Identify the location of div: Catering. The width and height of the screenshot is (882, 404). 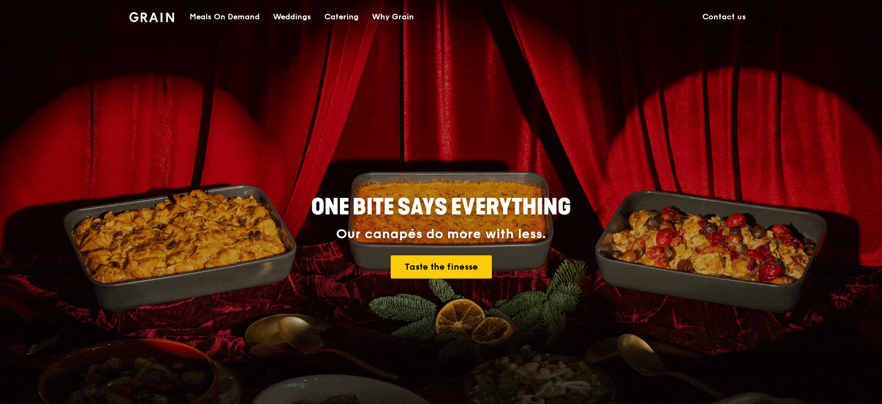
(341, 17).